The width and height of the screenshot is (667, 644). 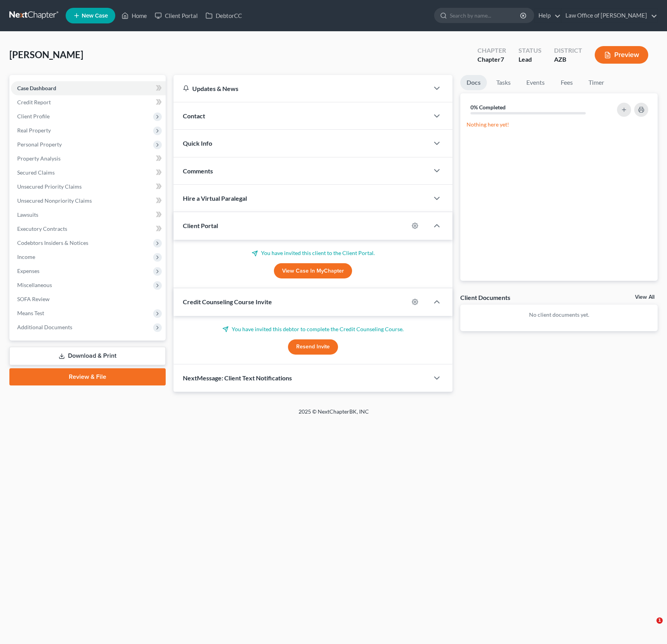 What do you see at coordinates (89, 89) in the screenshot?
I see `a: Case Dashboard` at bounding box center [89, 89].